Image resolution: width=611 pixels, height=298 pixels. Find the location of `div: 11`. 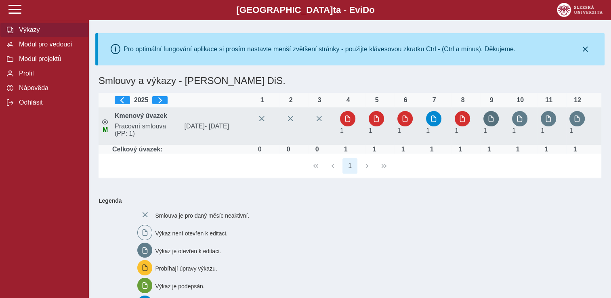

div: 11 is located at coordinates (549, 100).